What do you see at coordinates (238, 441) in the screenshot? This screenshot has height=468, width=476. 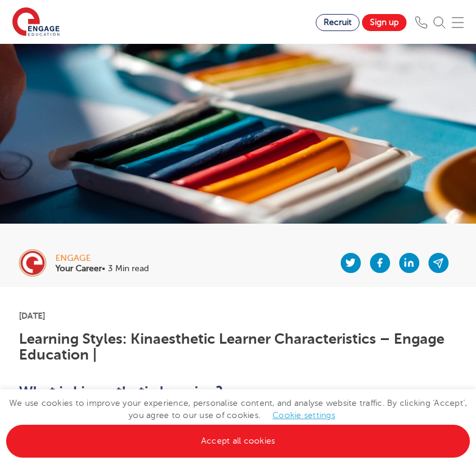 I see `a: Accept all cookies` at bounding box center [238, 441].